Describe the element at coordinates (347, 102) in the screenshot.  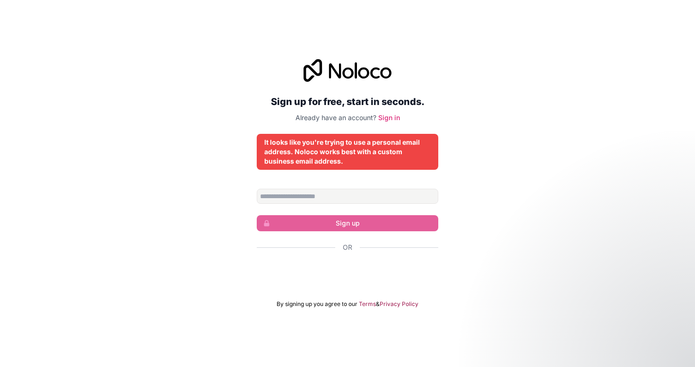
I see `h2: Sign up for free, start in seconds.` at that location.